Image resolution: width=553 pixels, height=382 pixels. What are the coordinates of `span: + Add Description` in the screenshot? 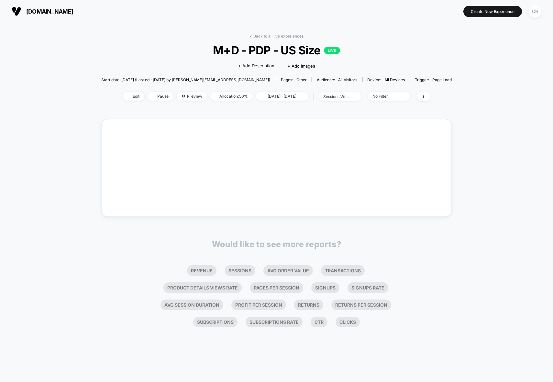 It's located at (256, 66).